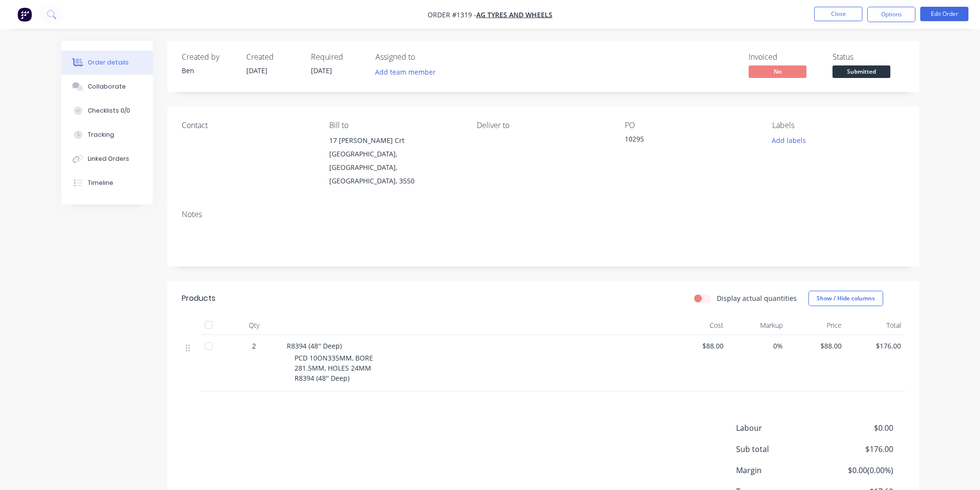 This screenshot has height=490, width=980. Describe the element at coordinates (109, 159) in the screenshot. I see `div: Linked Orders` at that location.